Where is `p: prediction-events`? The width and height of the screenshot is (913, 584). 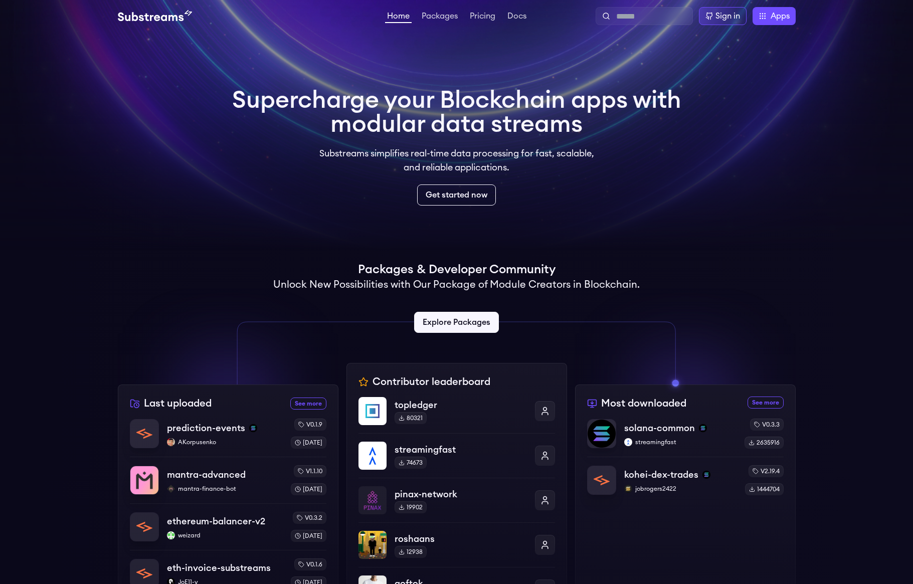
p: prediction-events is located at coordinates (206, 428).